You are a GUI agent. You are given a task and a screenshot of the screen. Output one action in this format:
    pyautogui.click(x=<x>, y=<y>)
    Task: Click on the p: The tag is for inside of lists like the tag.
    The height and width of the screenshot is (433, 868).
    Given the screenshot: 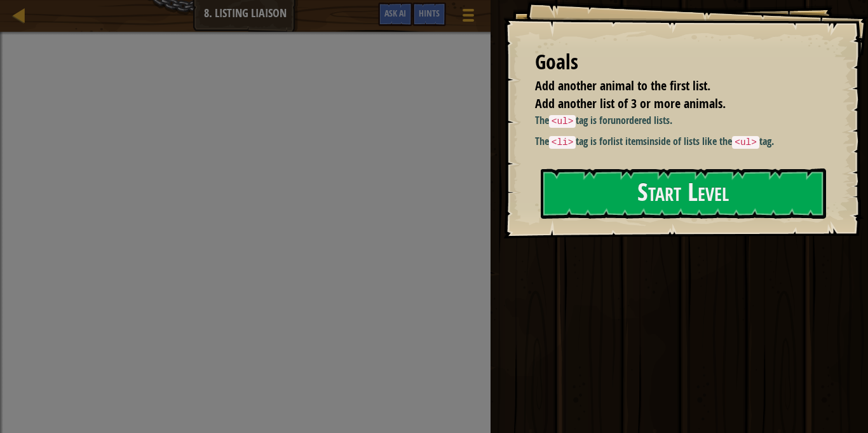 What is the action you would take?
    pyautogui.click(x=679, y=142)
    